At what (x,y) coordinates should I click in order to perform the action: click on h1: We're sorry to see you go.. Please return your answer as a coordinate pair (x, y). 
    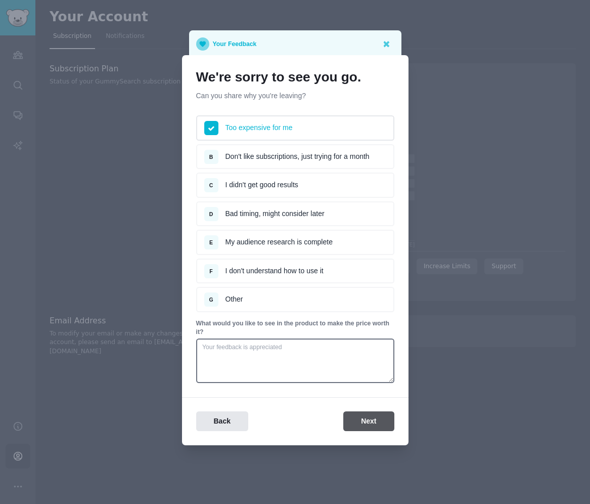
    Looking at the image, I should click on (295, 77).